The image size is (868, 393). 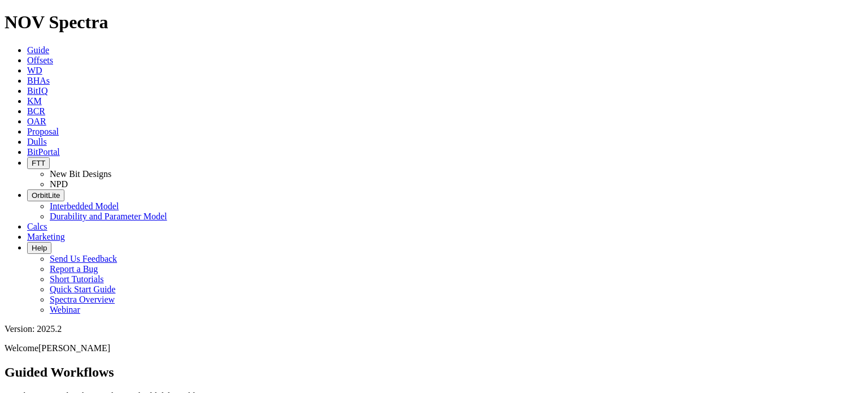 I want to click on span: KM, so click(x=34, y=101).